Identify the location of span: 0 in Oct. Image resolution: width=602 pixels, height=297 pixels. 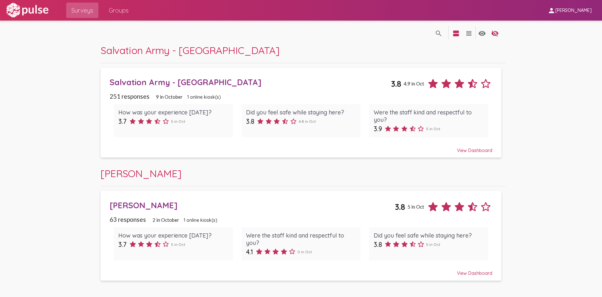
(305, 252).